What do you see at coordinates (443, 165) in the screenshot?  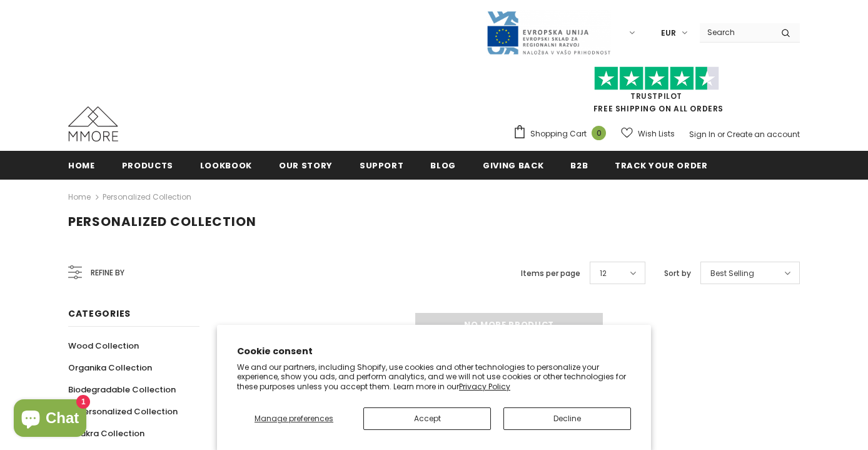 I see `a: Blog` at bounding box center [443, 165].